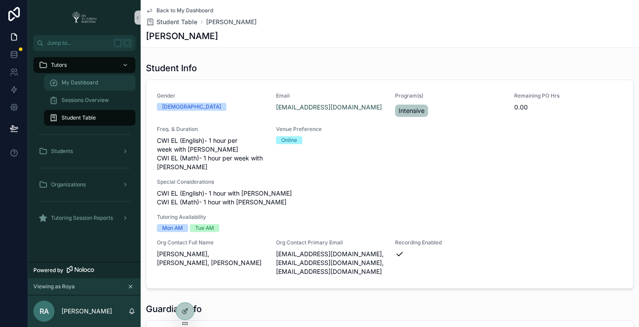  Describe the element at coordinates (568, 107) in the screenshot. I see `span: 0.00` at that location.